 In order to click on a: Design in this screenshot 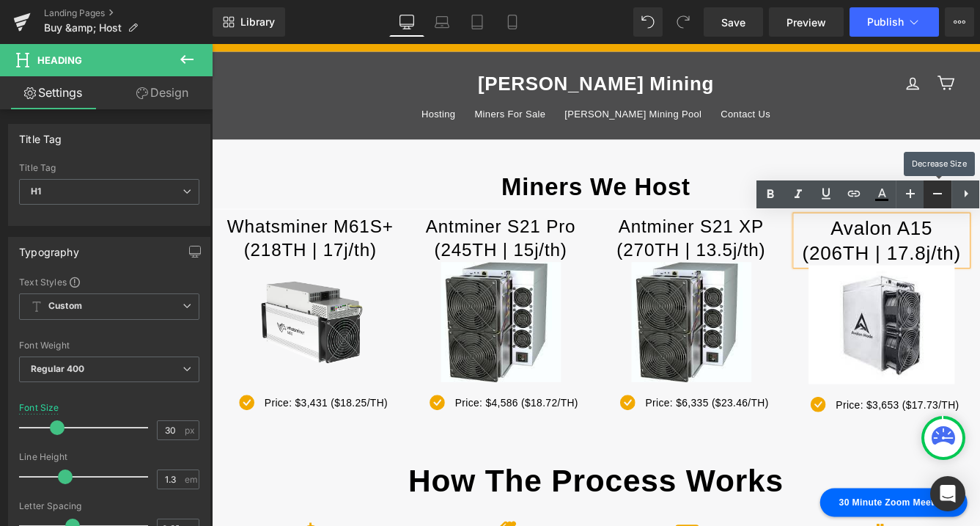, I will do `click(162, 92)`.